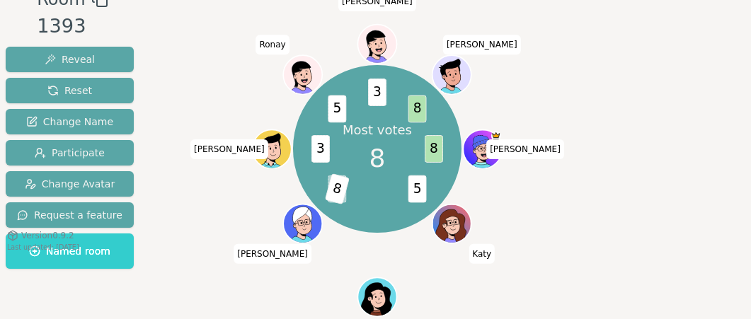 The height and width of the screenshot is (319, 751). Describe the element at coordinates (69, 122) in the screenshot. I see `span: Change Name` at that location.